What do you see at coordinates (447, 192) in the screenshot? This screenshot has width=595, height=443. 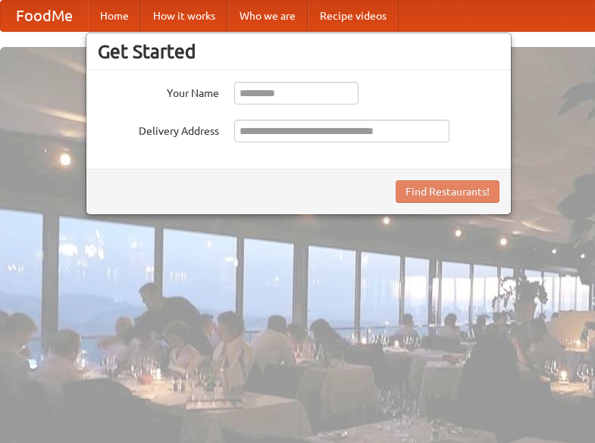 I see `button: Find Restaurants!` at bounding box center [447, 192].